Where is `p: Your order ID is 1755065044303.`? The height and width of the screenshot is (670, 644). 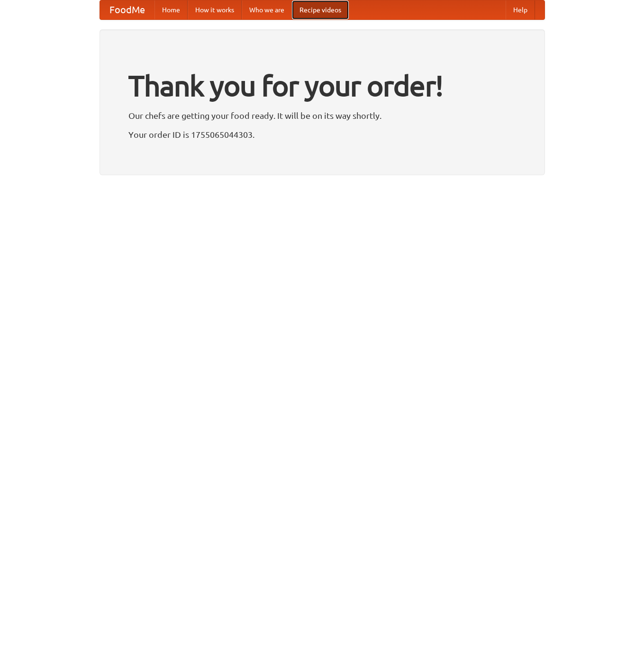 p: Your order ID is 1755065044303. is located at coordinates (322, 134).